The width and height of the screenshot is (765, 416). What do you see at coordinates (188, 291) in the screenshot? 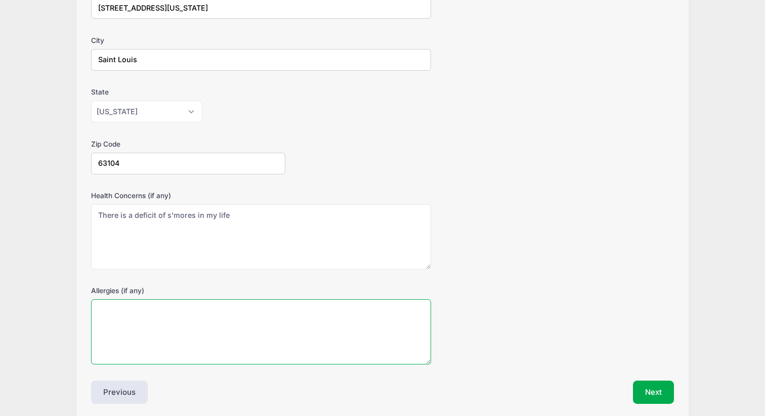
I see `label: Allergies (if any)` at bounding box center [188, 291].